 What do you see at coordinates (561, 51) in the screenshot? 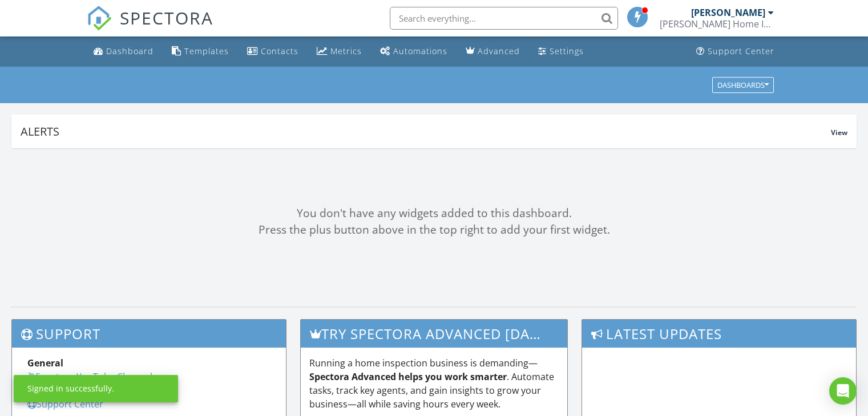
I see `a: Settings` at bounding box center [561, 51].